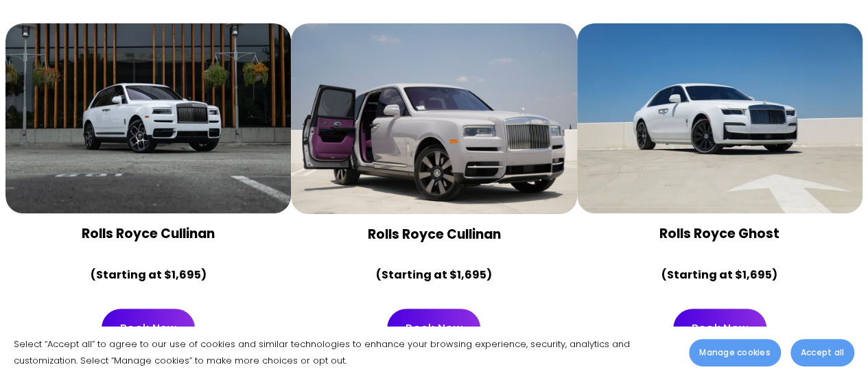  What do you see at coordinates (822, 353) in the screenshot?
I see `button: Accept all` at bounding box center [822, 353].